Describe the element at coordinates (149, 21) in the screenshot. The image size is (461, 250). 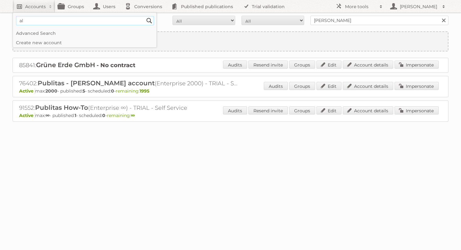
I see `input: Search` at that location.